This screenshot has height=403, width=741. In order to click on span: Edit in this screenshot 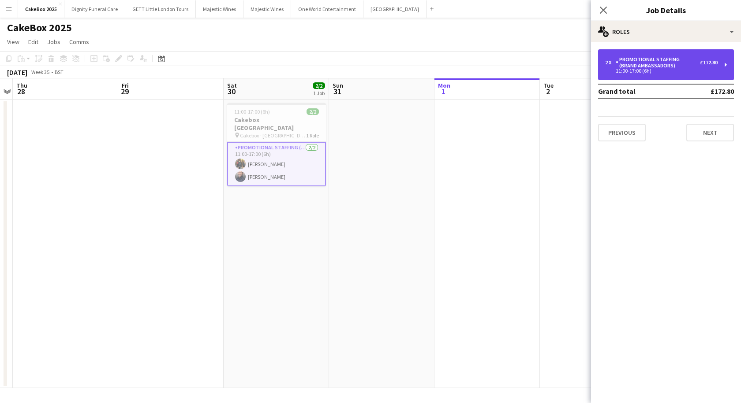, I will do `click(33, 42)`.